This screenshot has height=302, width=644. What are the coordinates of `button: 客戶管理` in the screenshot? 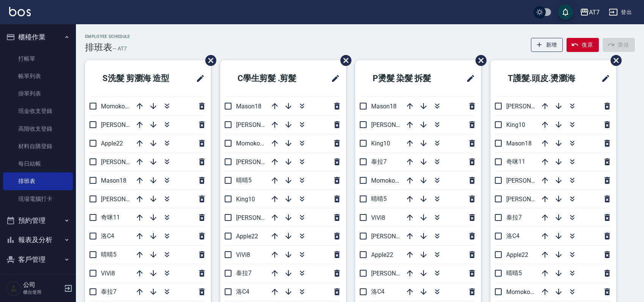 It's located at (38, 259).